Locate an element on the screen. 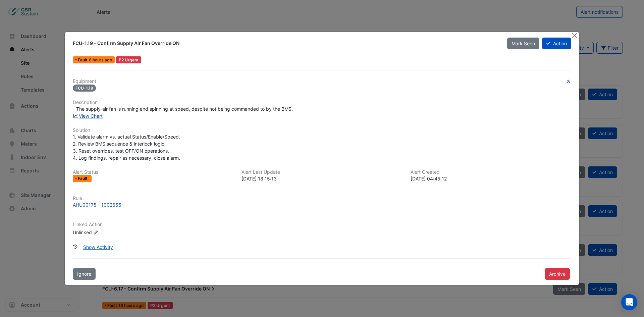 The image size is (644, 317). h6: Alert Created is located at coordinates (491, 172).